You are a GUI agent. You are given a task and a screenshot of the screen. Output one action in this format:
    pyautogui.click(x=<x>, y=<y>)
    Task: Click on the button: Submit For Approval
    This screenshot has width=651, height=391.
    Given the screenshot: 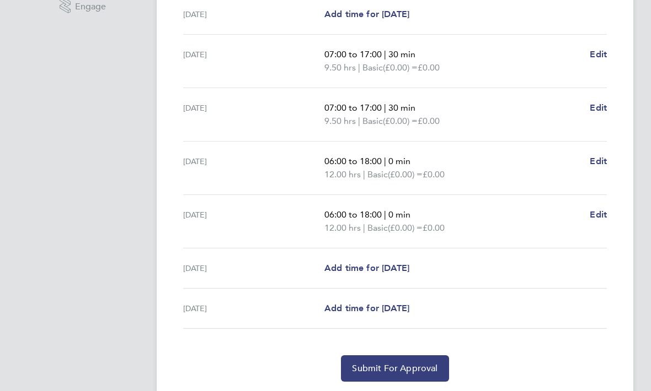 What is the action you would take?
    pyautogui.click(x=394, y=369)
    